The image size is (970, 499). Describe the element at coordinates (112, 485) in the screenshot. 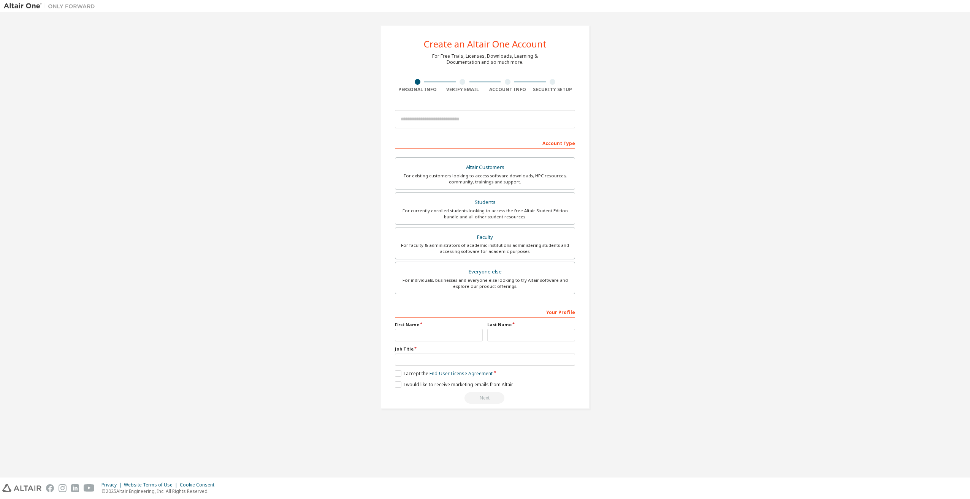

I see `div: Privacy` at that location.